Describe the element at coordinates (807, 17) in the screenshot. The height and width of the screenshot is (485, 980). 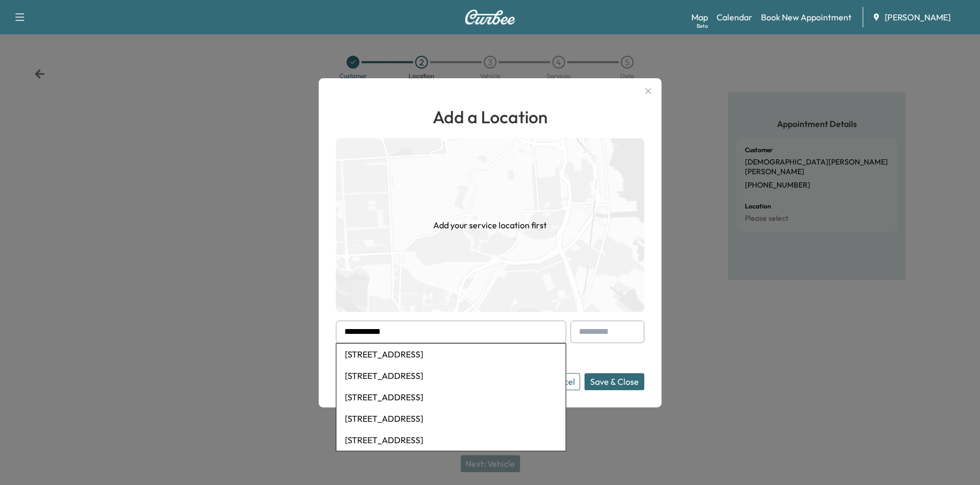
I see `a: Book New Appointment` at that location.